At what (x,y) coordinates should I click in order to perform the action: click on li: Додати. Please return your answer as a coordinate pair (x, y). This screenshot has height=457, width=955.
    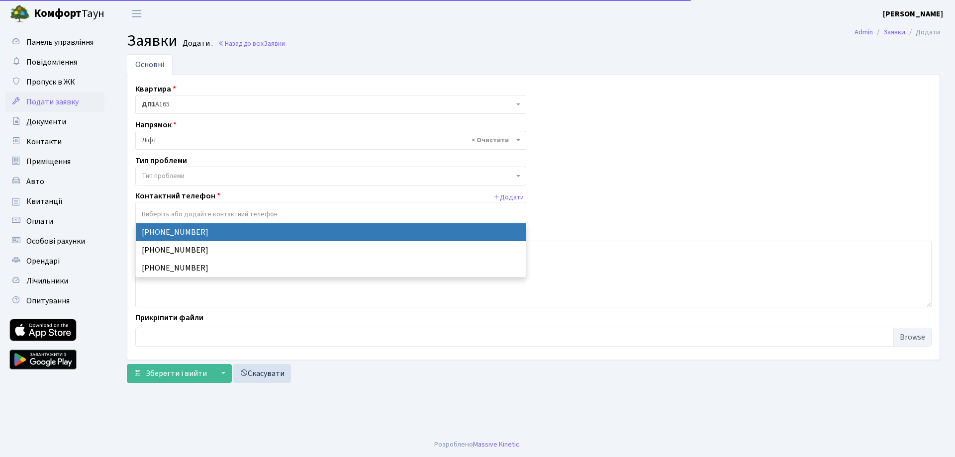
    Looking at the image, I should click on (922, 32).